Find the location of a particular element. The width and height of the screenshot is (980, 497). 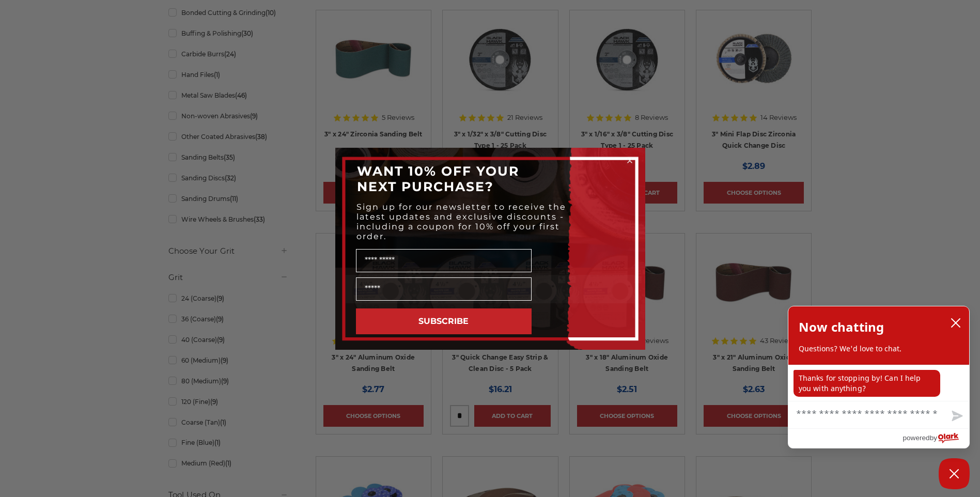

span: powered is located at coordinates (916, 437).